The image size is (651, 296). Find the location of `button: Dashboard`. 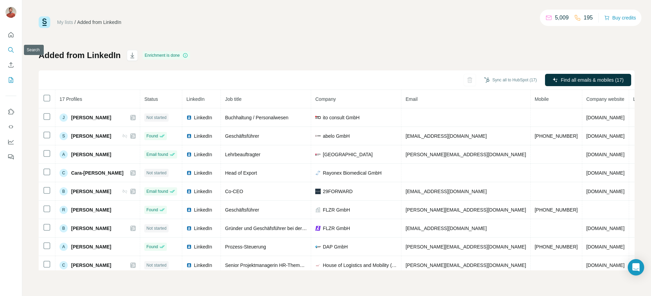

button: Dashboard is located at coordinates (11, 142).